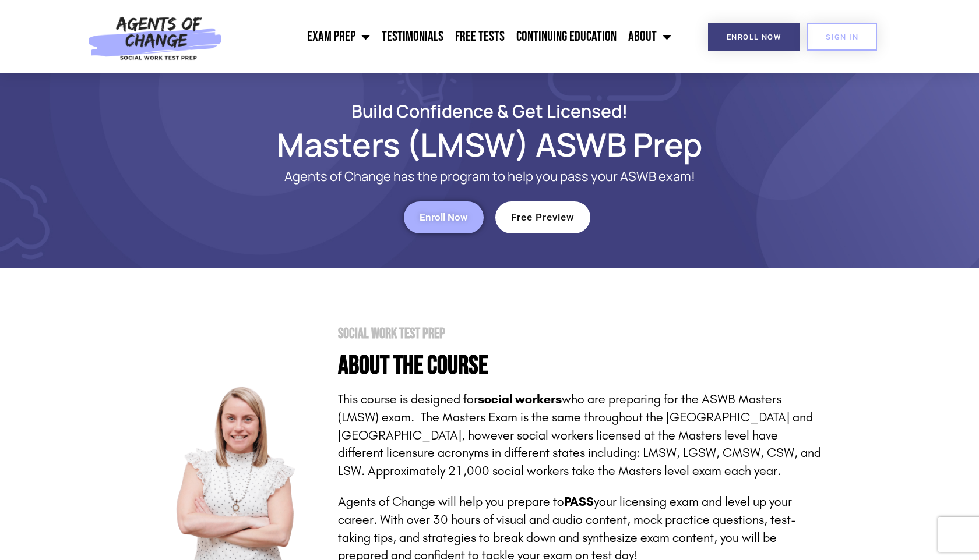  I want to click on a: SIGN IN, so click(842, 37).